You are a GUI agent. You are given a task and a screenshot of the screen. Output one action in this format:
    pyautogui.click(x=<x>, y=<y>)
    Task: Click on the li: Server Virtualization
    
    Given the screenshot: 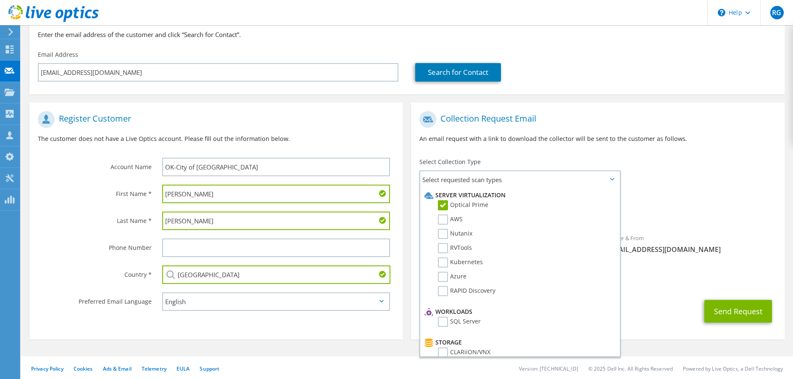 What is the action you would take?
    pyautogui.click(x=518, y=195)
    